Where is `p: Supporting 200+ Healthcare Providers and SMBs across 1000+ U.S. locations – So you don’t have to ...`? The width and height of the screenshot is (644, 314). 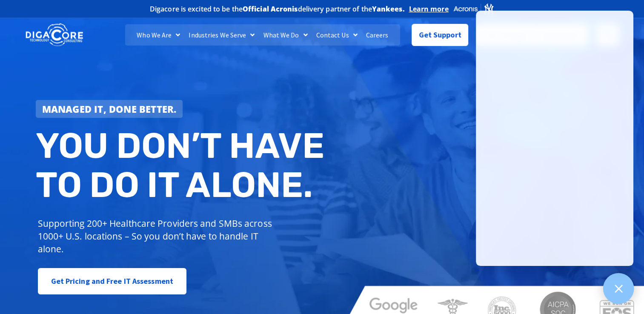
p: Supporting 200+ Healthcare Providers and SMBs across 1000+ U.S. locations – So you don’t have to ... is located at coordinates (156, 236).